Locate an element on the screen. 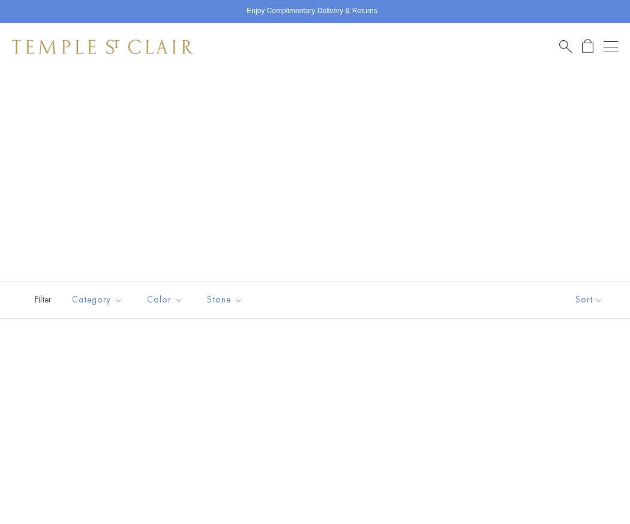  button: Show sort by is located at coordinates (589, 300).